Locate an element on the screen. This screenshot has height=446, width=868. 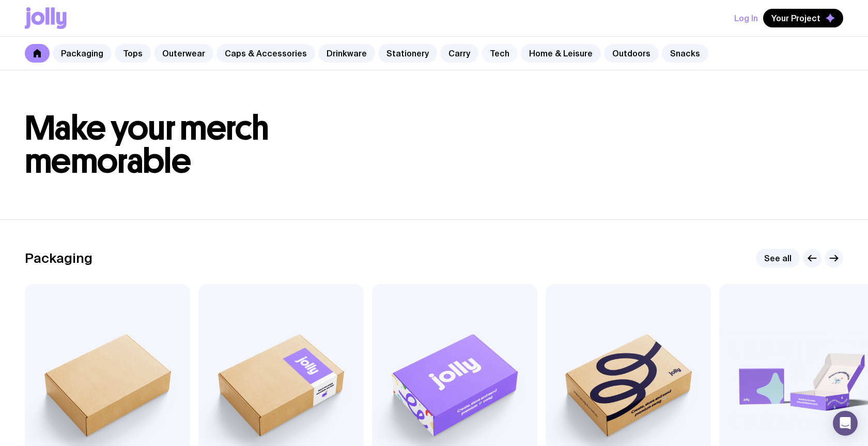
a: Home & Leisure is located at coordinates (561, 53).